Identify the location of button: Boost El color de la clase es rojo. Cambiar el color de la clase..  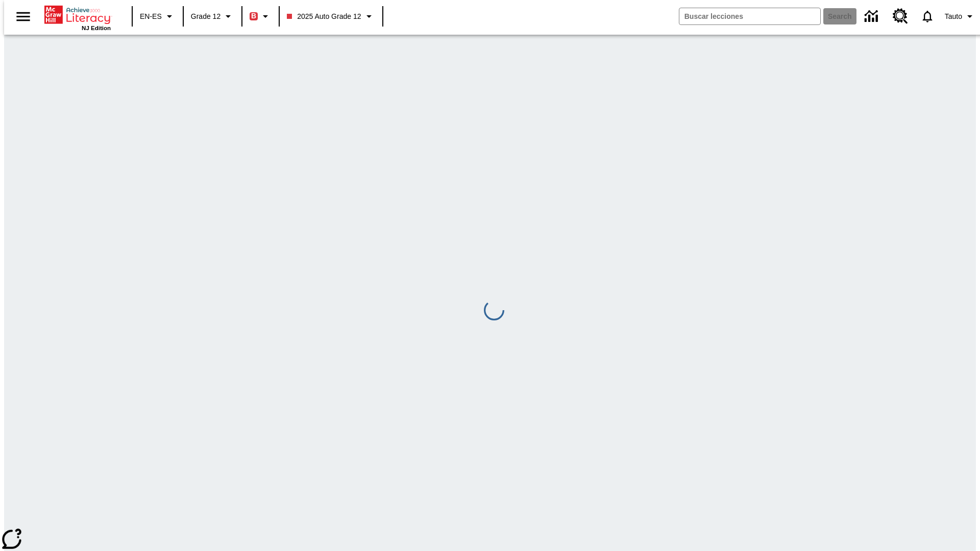
(260, 17).